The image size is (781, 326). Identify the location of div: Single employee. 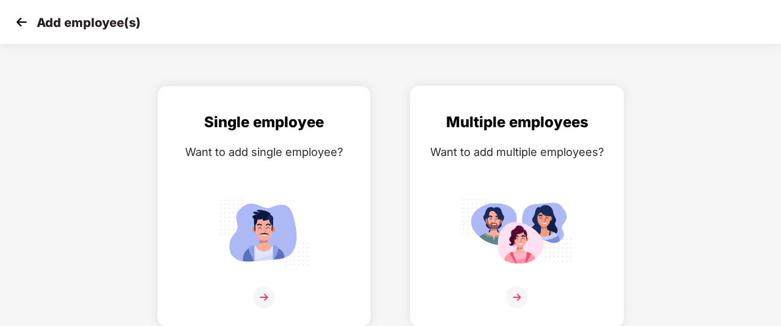
(264, 122).